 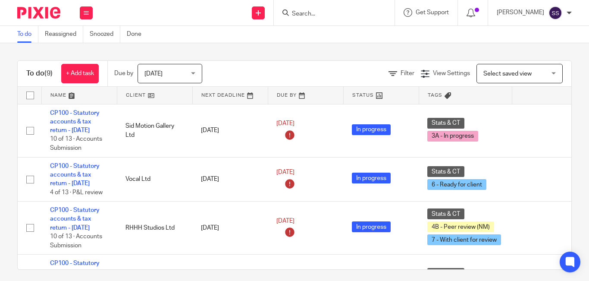 What do you see at coordinates (435, 95) in the screenshot?
I see `span: Tags` at bounding box center [435, 95].